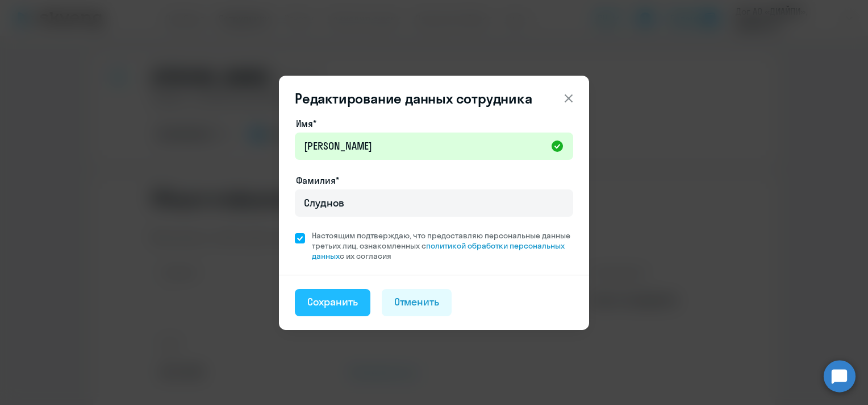  I want to click on div: Сохранить, so click(333, 302).